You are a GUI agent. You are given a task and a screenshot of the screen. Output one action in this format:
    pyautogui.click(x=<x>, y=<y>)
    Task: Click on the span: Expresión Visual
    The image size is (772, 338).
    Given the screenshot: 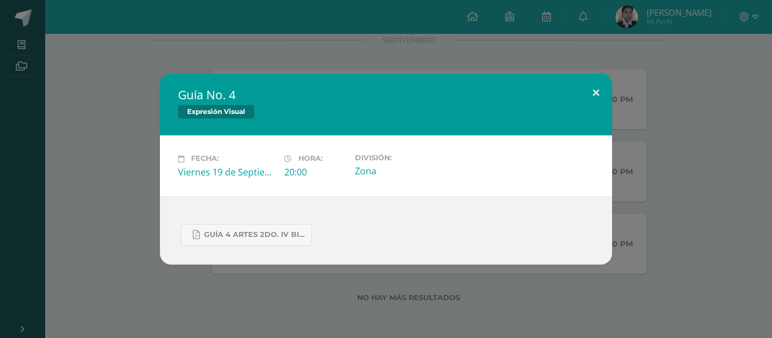 What is the action you would take?
    pyautogui.click(x=216, y=112)
    